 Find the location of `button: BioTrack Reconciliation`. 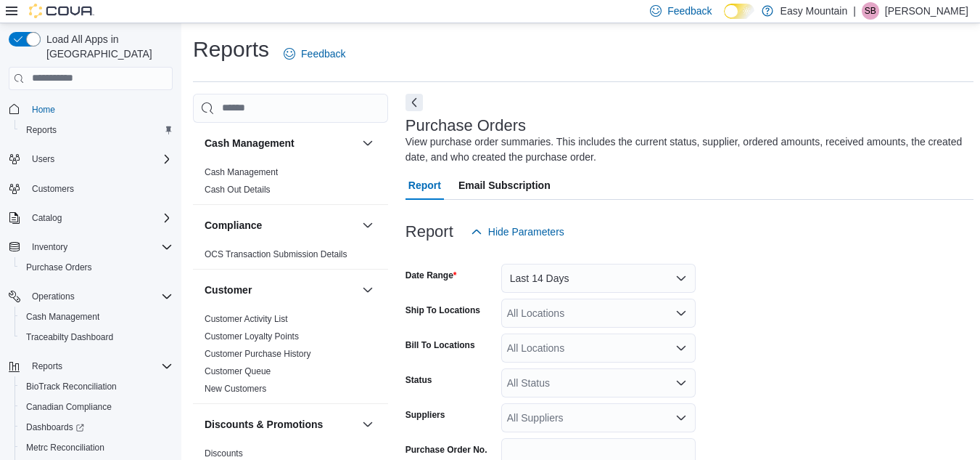

button: BioTrack Reconciliation is located at coordinates (97, 386).